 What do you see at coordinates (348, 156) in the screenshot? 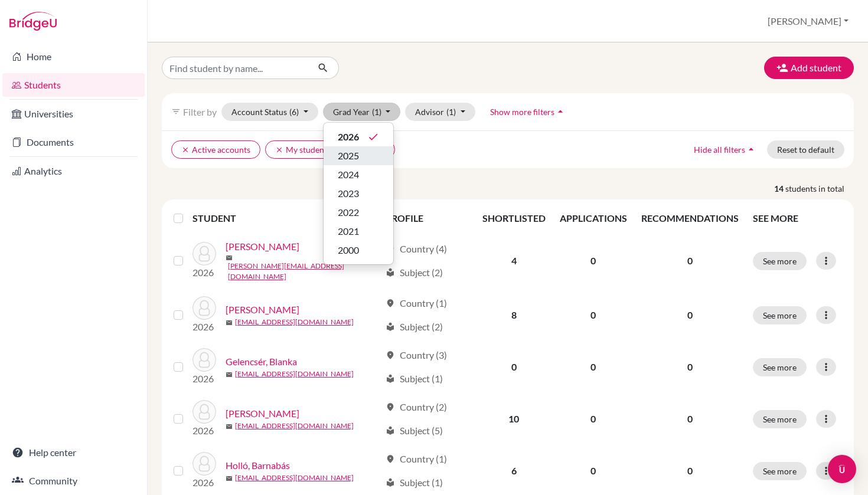
I see `span: 2025` at bounding box center [348, 156].